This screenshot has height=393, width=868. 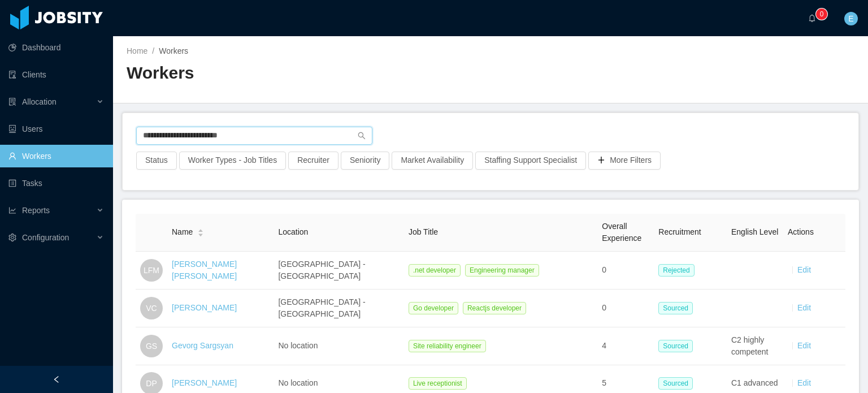 What do you see at coordinates (151, 346) in the screenshot?
I see `span: GS` at bounding box center [151, 346].